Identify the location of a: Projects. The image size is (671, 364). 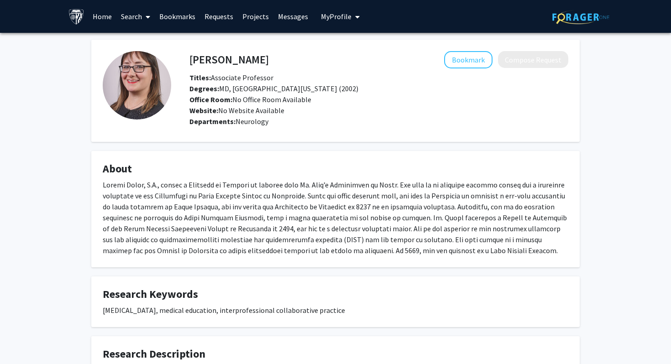
(256, 16).